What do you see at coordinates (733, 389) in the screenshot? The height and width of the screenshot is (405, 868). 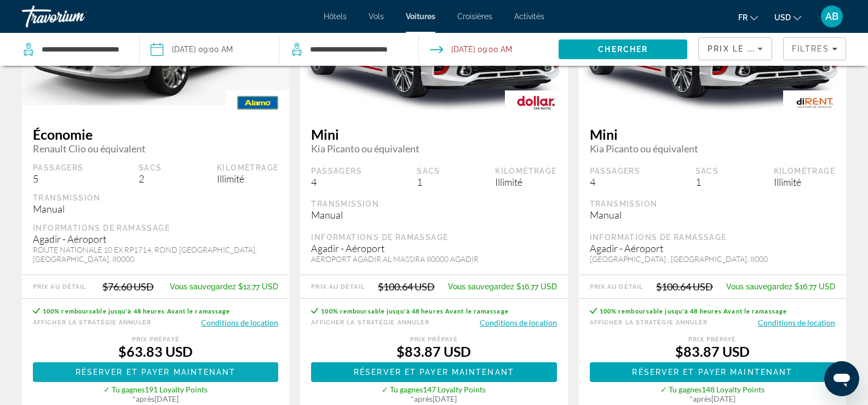 I see `span: 148 Loyalty Points` at bounding box center [733, 389].